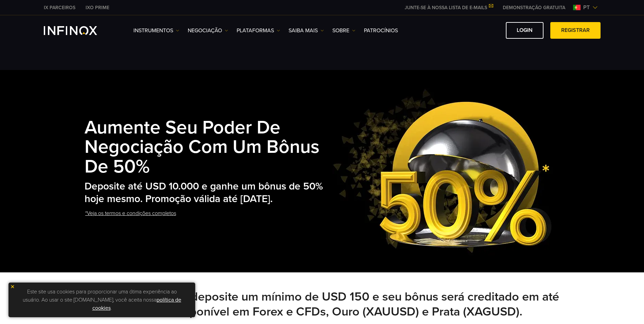  What do you see at coordinates (156, 31) in the screenshot?
I see `a: Instrumentos` at bounding box center [156, 31].